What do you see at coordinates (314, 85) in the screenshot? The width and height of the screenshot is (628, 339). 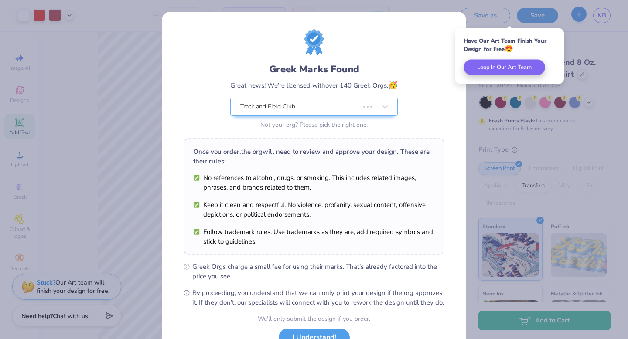 I see `div: Great news! We’re licensed with over 140 Greek Orgs.` at bounding box center [314, 85].